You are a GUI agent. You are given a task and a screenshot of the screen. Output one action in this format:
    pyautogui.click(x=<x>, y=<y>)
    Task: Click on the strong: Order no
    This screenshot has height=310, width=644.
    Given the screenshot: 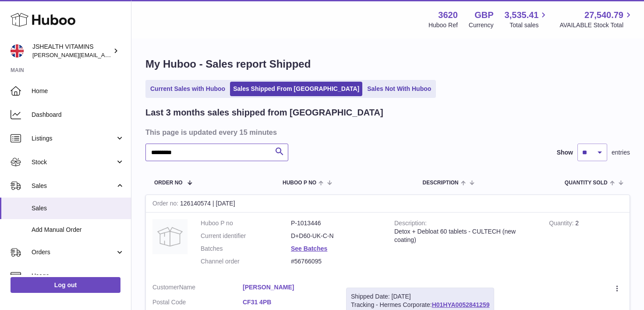 What is the action you would take?
    pyautogui.click(x=166, y=204)
    